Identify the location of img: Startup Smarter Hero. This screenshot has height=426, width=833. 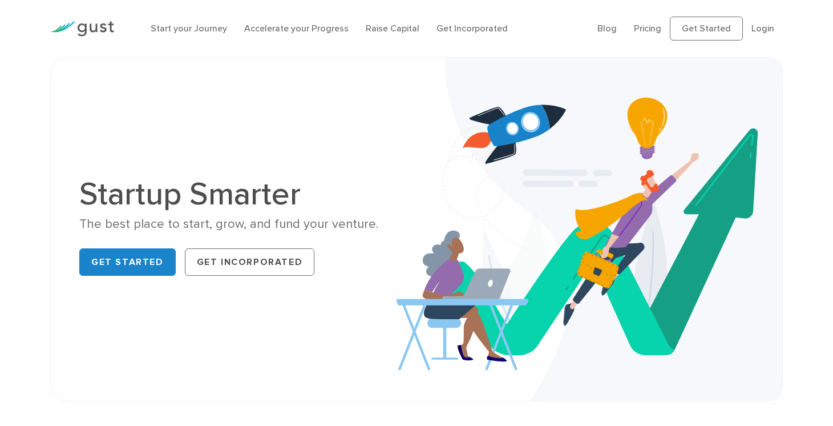
(589, 229).